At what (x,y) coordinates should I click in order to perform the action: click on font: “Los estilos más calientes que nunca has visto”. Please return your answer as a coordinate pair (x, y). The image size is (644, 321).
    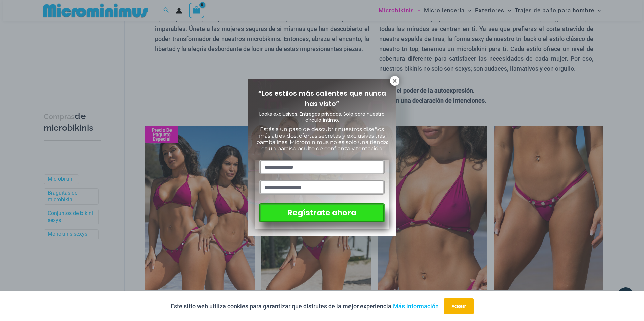
    Looking at the image, I should click on (322, 99).